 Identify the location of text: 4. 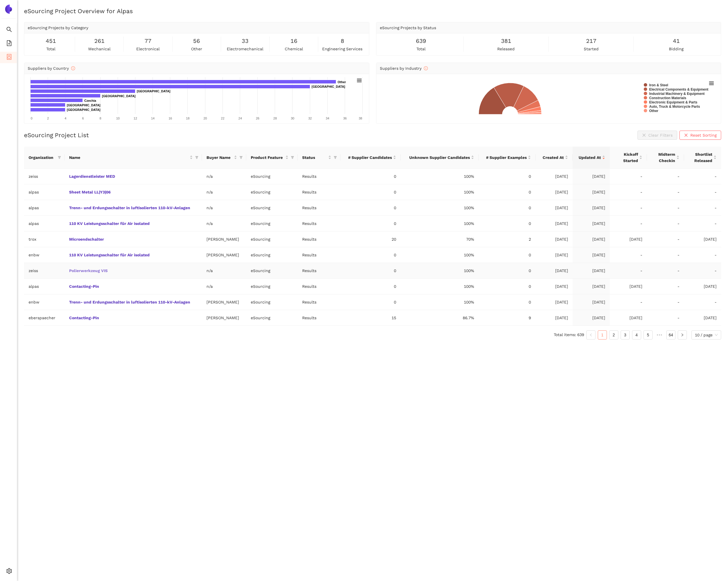
(66, 119).